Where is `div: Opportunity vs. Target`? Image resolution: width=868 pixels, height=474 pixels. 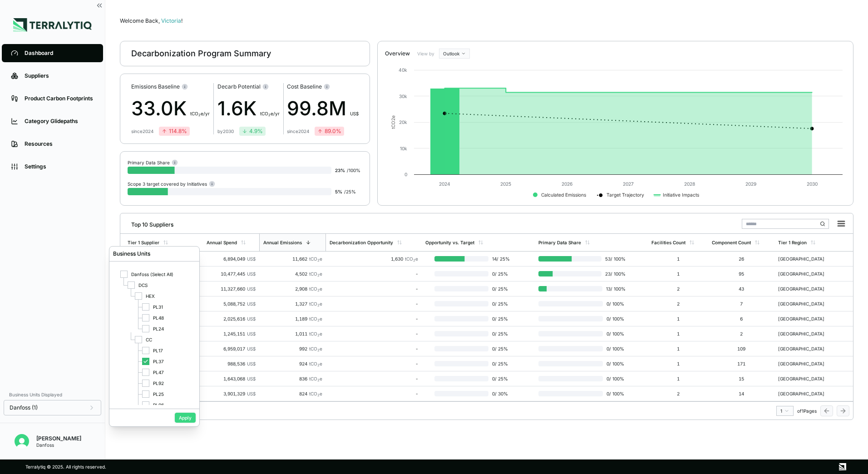 div: Opportunity vs. Target is located at coordinates (450, 243).